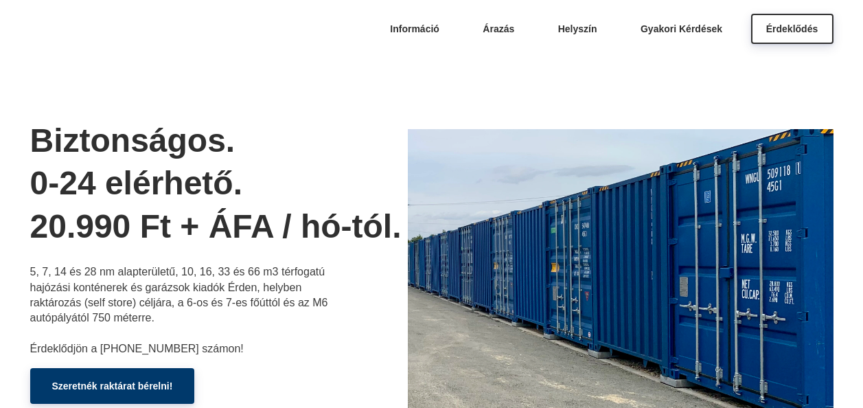 This screenshot has width=863, height=408. I want to click on a: Árazás, so click(498, 29).